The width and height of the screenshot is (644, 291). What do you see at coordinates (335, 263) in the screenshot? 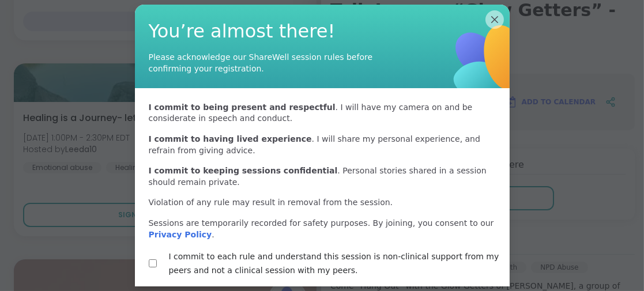
I see `label: I commit to each rule and understand this session is non-clinical support from my peers and not a...` at bounding box center [335, 263].